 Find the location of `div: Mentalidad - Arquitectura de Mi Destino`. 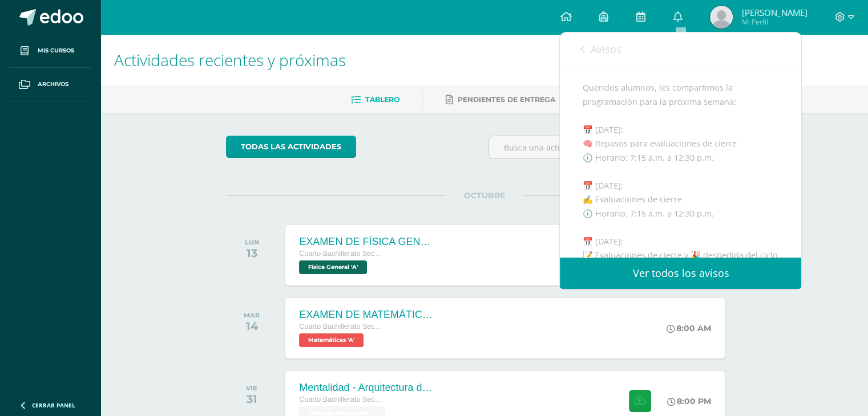

div: Mentalidad - Arquitectura de Mi Destino is located at coordinates (368, 388).